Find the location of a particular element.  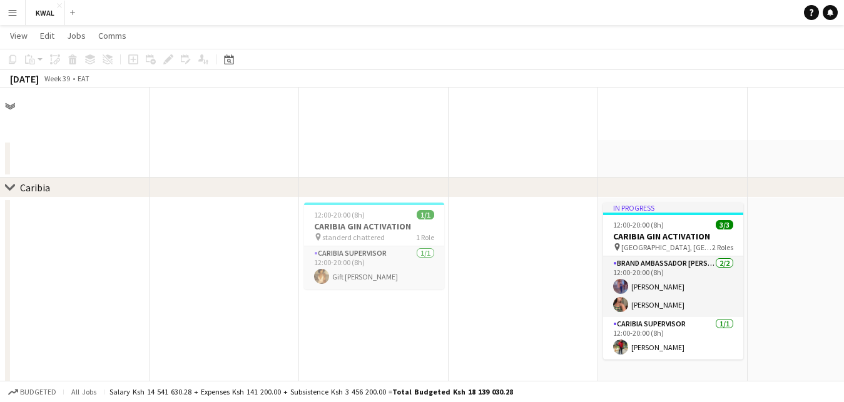

span: Jobs is located at coordinates (76, 36).